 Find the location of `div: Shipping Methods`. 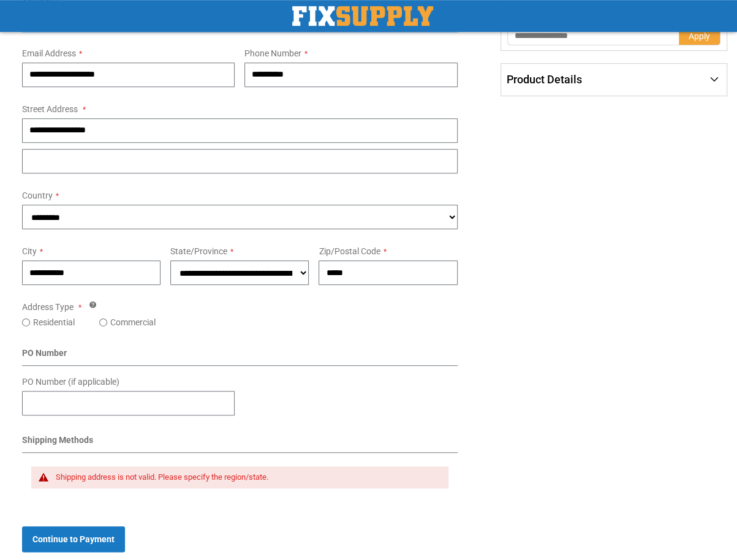

div: Shipping Methods is located at coordinates (239, 443).